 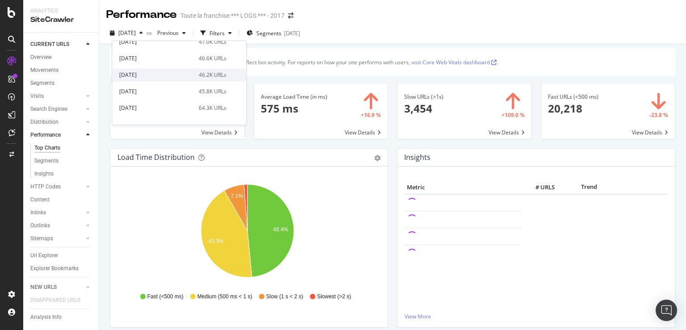 I want to click on div: DISAPPEARED URLS, so click(x=55, y=300).